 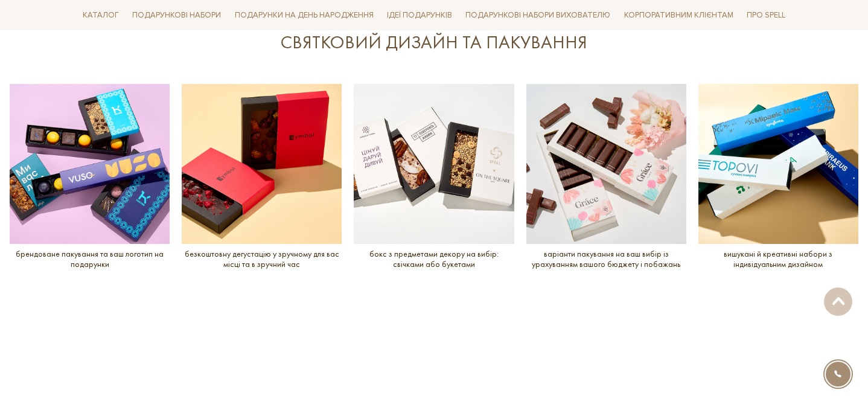 I want to click on a: Про Spell, so click(x=766, y=15).